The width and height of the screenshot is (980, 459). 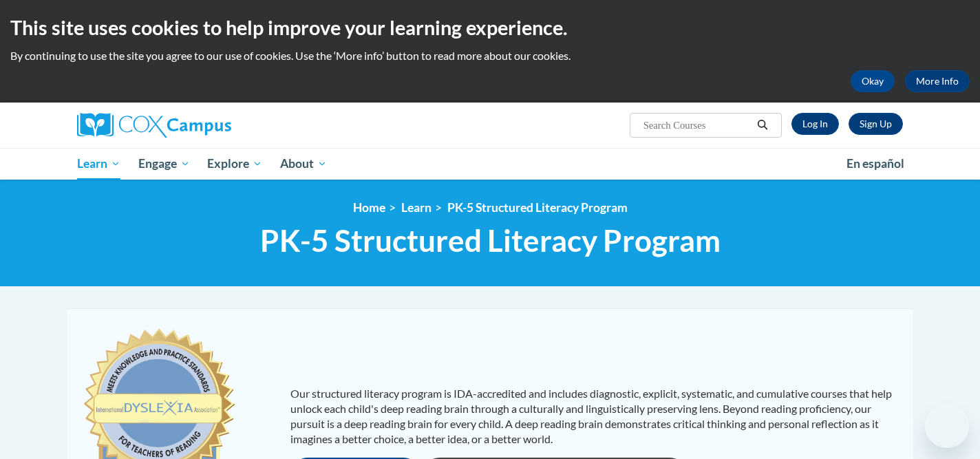 I want to click on a: Register, so click(x=875, y=124).